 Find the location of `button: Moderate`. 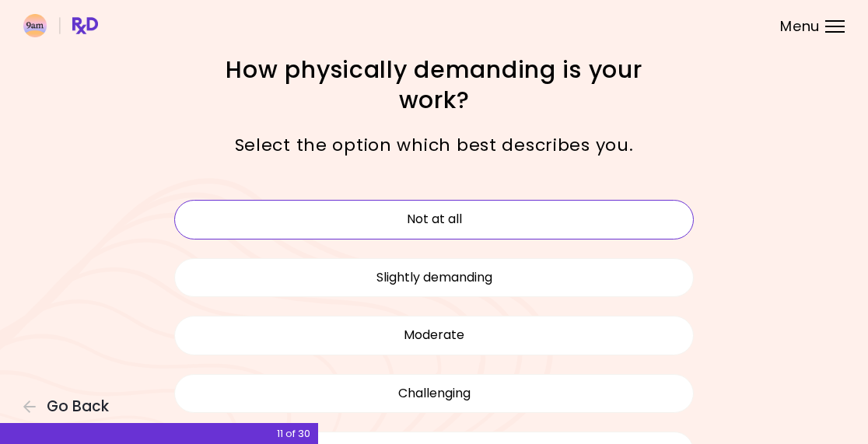

button: Moderate is located at coordinates (434, 335).